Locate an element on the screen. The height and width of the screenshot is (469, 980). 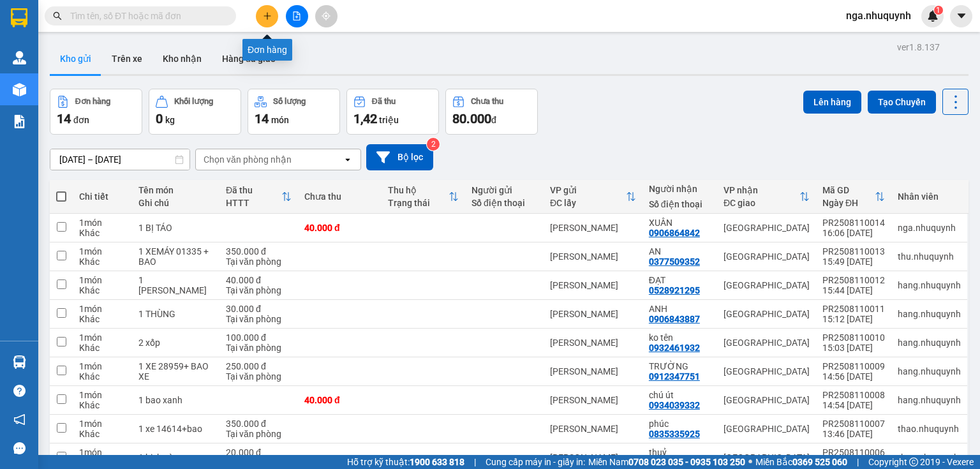
div: Số điện thoại is located at coordinates (679, 204).